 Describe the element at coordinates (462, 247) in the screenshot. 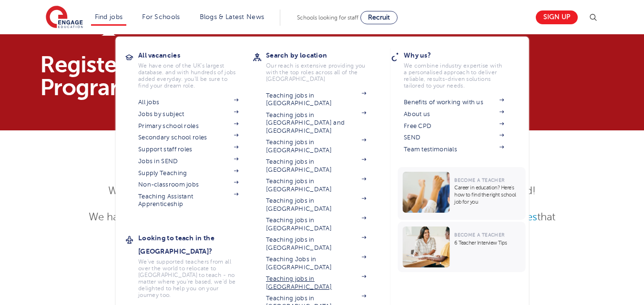

I see `a: Become a Teacher6 Teacher Interview Tips` at that location.